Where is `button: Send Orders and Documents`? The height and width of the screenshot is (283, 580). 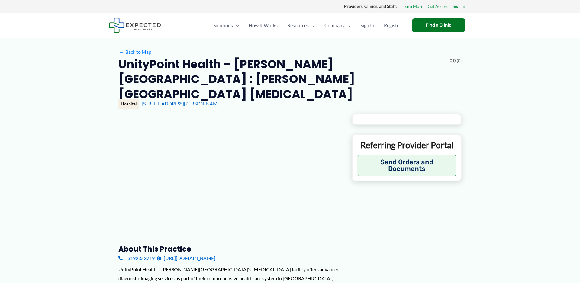
button: Send Orders and Documents is located at coordinates (407, 166).